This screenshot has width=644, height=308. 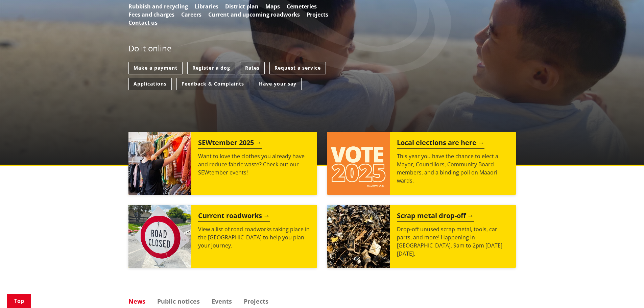 I want to click on h2: Local elections are here, so click(x=440, y=144).